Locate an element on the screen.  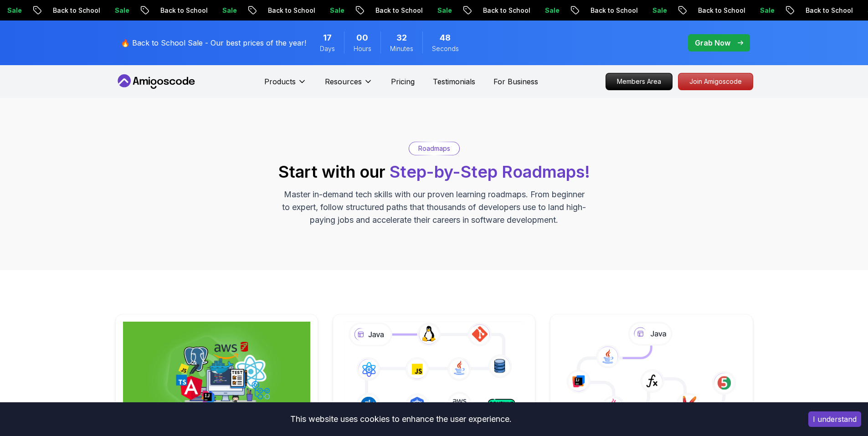
span: 0 Hours is located at coordinates (362, 38).